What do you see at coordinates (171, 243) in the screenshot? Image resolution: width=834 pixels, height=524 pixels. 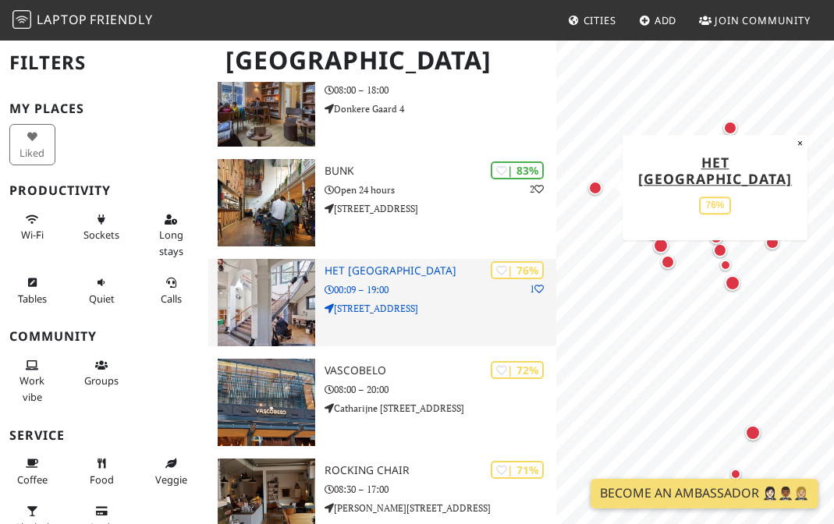 I see `span: Long stays` at bounding box center [171, 243].